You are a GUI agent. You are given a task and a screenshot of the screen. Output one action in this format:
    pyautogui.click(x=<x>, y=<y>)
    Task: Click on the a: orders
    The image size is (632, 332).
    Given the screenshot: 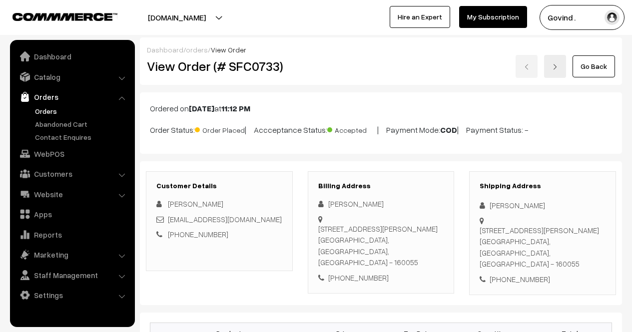 What is the action you would take?
    pyautogui.click(x=197, y=49)
    